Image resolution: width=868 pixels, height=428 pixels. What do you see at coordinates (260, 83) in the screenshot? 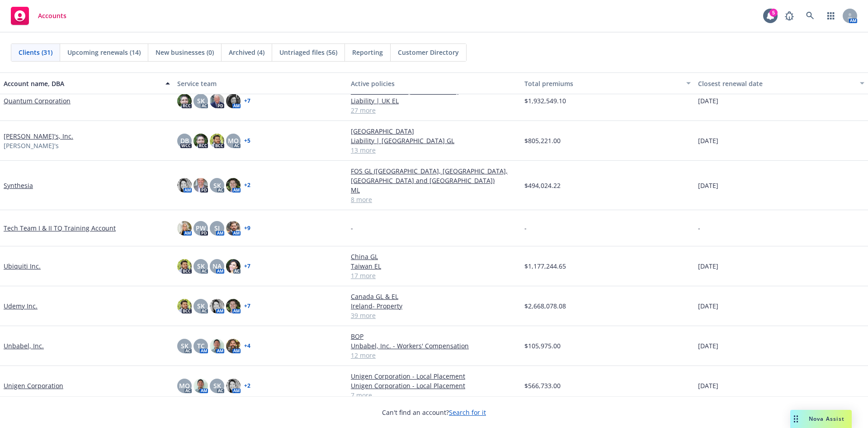
I see `button: Service team` at bounding box center [260, 83].